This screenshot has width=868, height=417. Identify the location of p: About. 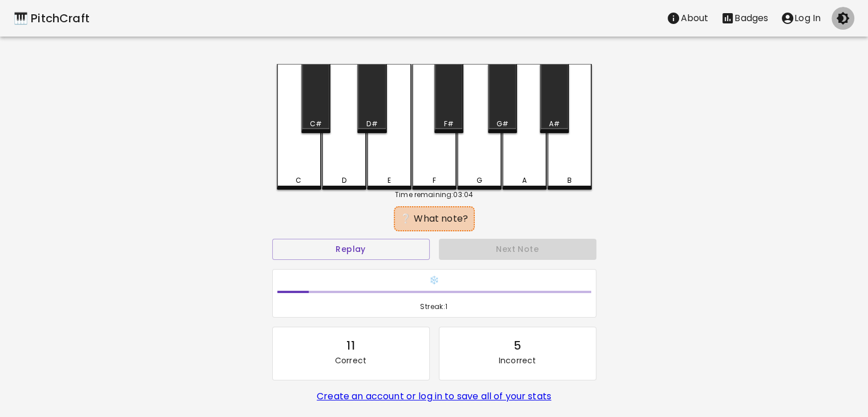
(694, 18).